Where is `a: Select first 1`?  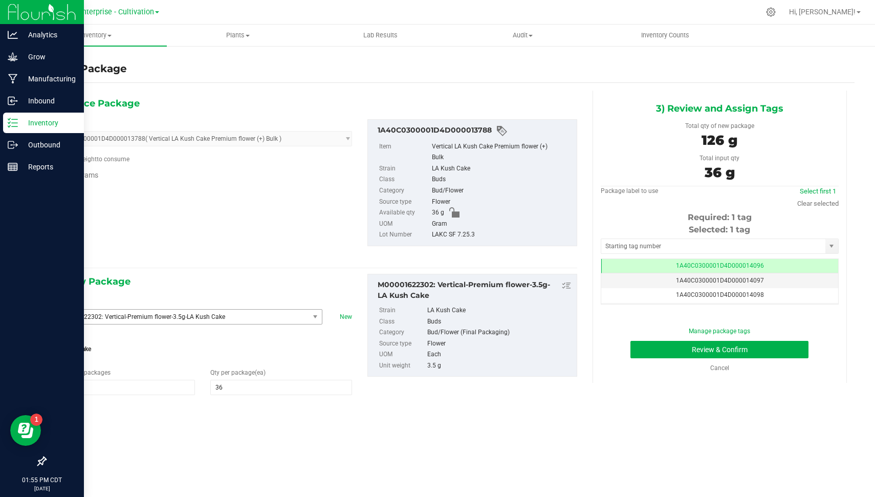 a: Select first 1 is located at coordinates (817, 191).